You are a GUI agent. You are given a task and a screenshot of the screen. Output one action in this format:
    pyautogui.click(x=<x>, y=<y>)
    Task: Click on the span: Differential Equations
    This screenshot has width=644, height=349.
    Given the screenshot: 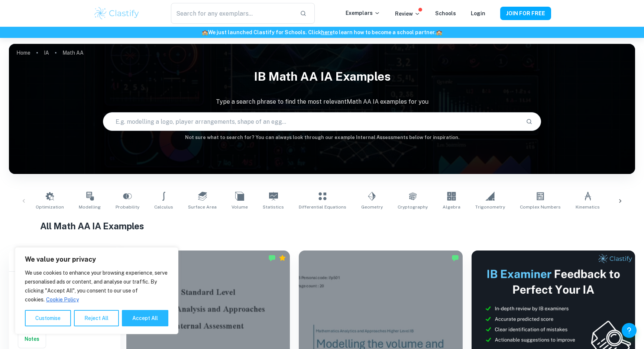 What is the action you would take?
    pyautogui.click(x=322, y=207)
    